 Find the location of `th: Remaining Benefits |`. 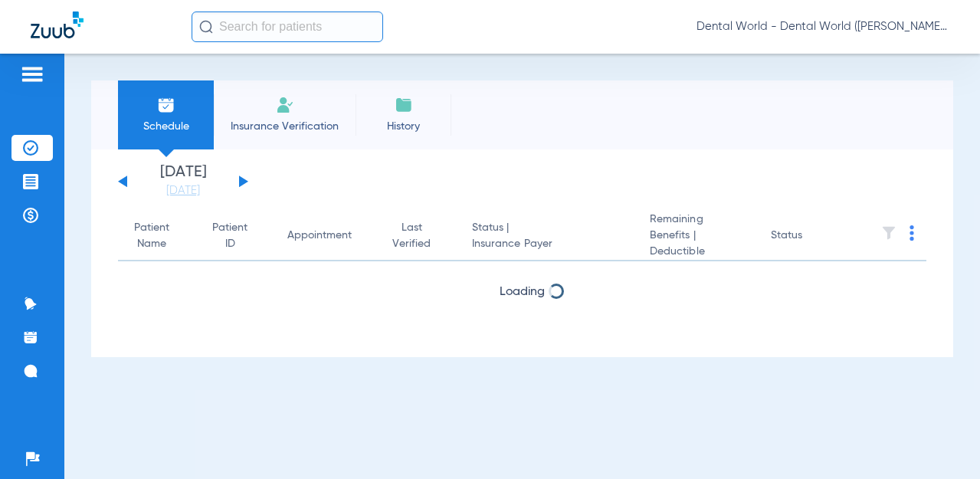

th: Remaining Benefits | is located at coordinates (698, 236).